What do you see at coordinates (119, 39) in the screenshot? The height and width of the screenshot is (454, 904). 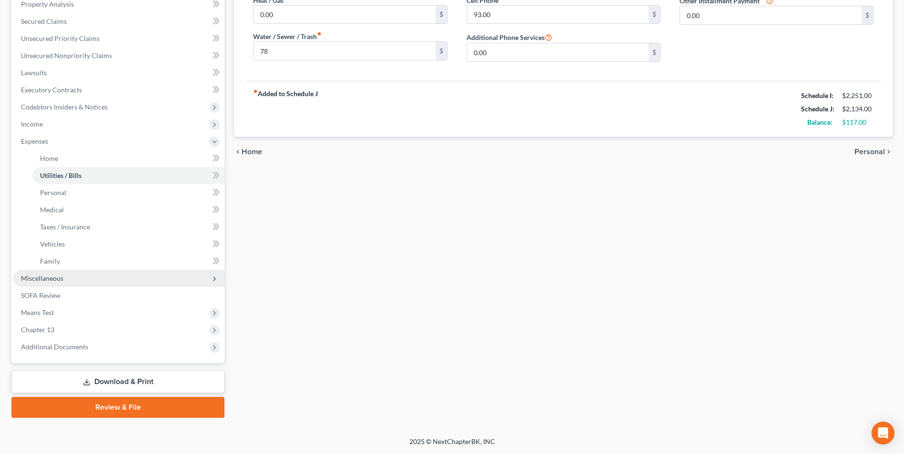 I see `a: Unsecured Priority Claims` at bounding box center [119, 39].